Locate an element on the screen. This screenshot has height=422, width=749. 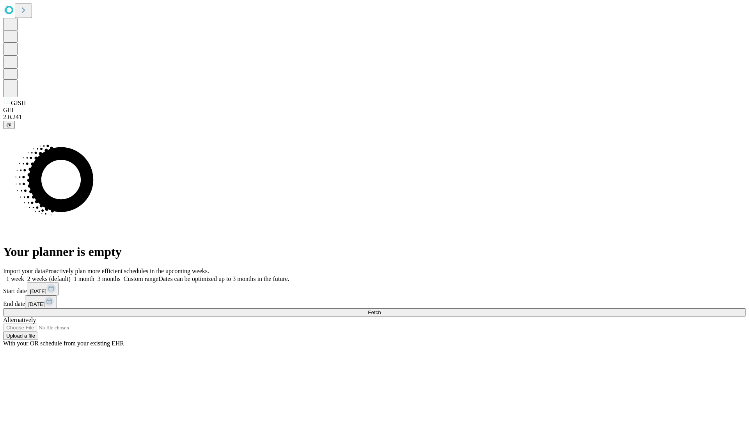
span: 3 months is located at coordinates (109, 278).